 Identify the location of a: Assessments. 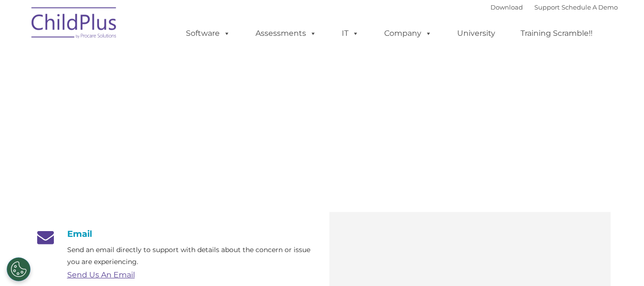
(286, 34).